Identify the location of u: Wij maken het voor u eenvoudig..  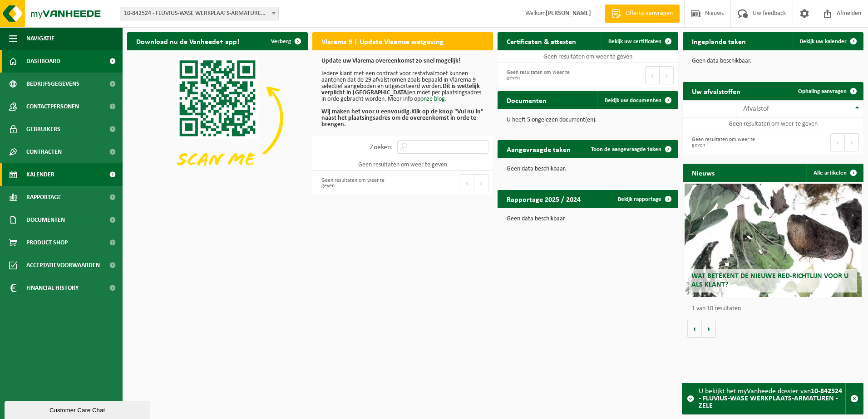
(366, 112).